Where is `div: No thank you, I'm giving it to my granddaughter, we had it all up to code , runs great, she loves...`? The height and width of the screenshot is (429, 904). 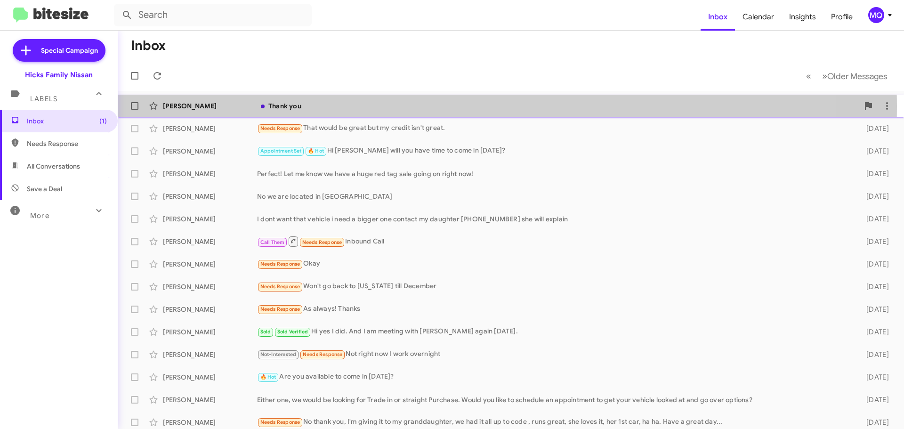
div: No thank you, I'm giving it to my granddaughter, we had it all up to code , runs great, she loves... is located at coordinates (554, 422).